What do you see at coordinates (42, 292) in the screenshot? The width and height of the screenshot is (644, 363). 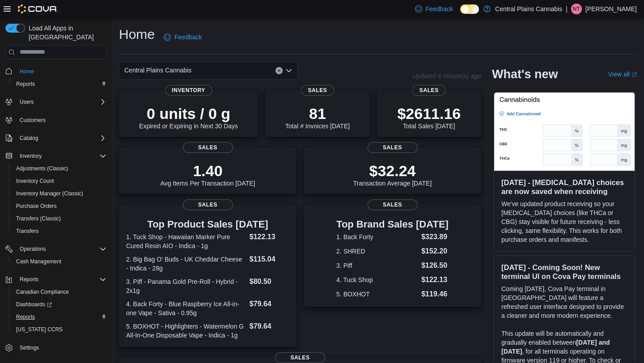 I see `span: Canadian Compliance` at bounding box center [42, 292].